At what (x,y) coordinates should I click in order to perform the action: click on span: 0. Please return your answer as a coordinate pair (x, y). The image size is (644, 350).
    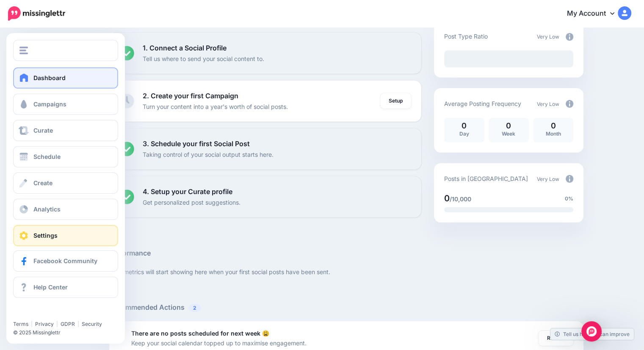
    Looking at the image, I should click on (447, 198).